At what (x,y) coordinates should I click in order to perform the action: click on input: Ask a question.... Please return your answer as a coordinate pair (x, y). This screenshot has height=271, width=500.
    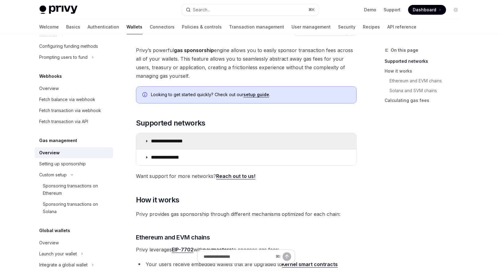
    Looking at the image, I should click on (238, 257).